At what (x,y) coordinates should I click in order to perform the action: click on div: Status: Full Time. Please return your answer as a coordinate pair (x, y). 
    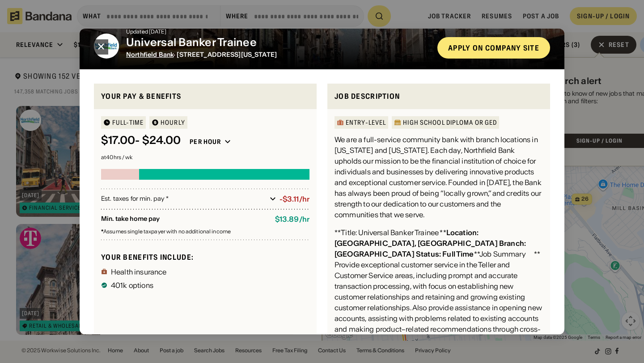
    Looking at the image, I should click on (445, 253).